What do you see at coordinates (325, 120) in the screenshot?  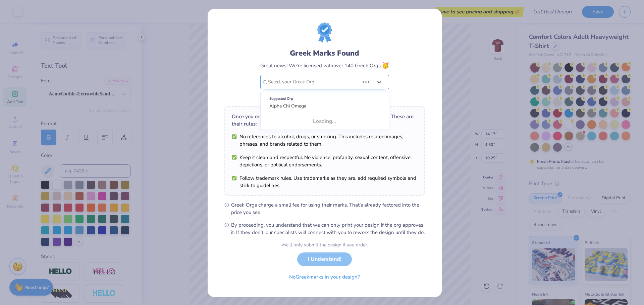 I see `div: Once you order, the org will need to review and approve your design. These are their rules:` at bounding box center [325, 120].